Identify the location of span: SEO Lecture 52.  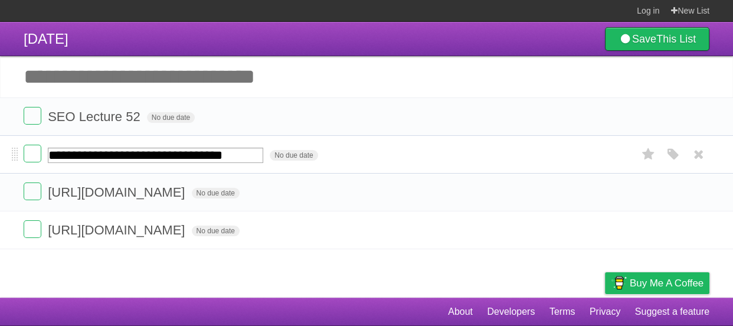
(96, 116).